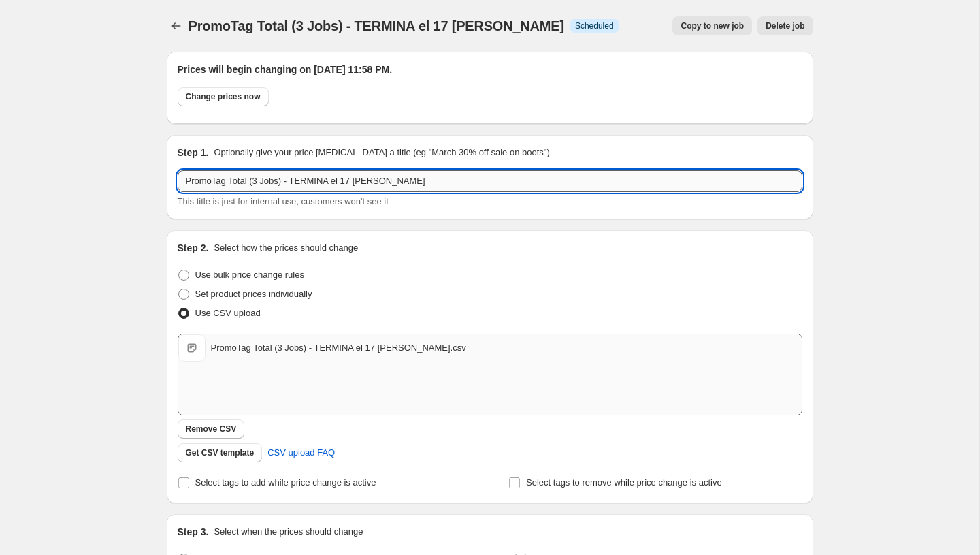 The width and height of the screenshot is (980, 555). What do you see at coordinates (490, 181) in the screenshot?
I see `input: 30% off holiday sale` at bounding box center [490, 181].